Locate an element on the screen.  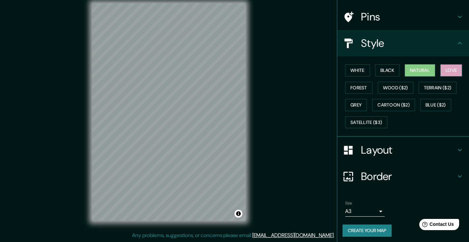
button: Natural is located at coordinates (420, 70).